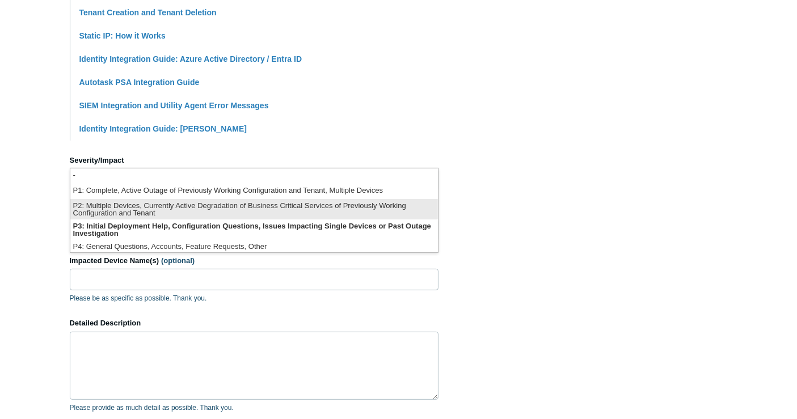 The image size is (797, 419). Describe the element at coordinates (254, 247) in the screenshot. I see `li: P4: General Questions, Accounts, Feature Requests, Other` at that location.